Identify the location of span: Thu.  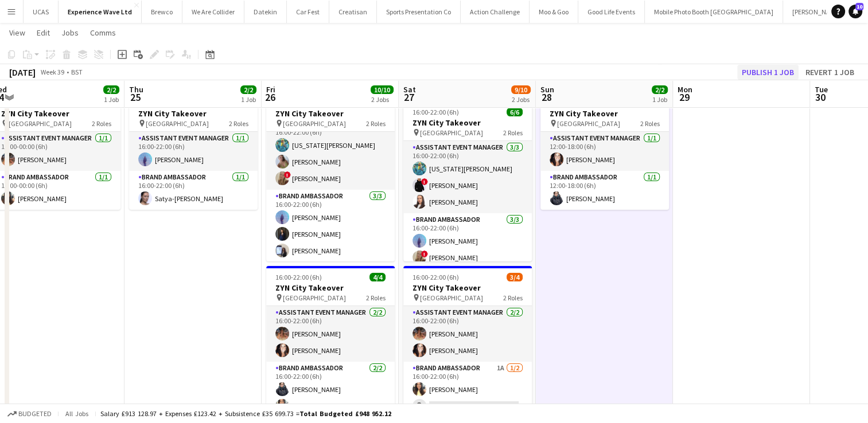
(136, 90).